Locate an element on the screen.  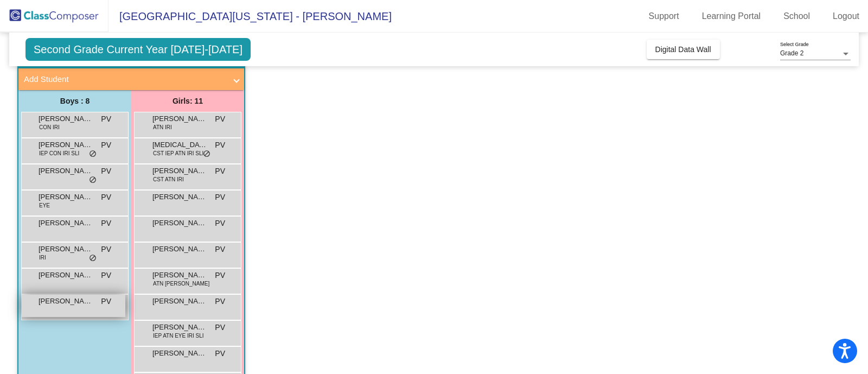
a: Support is located at coordinates (664, 17).